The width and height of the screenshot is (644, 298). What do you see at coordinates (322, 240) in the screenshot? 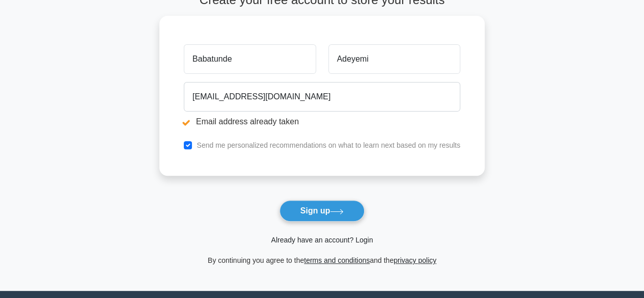
I see `a: Already have an account? Login` at bounding box center [322, 240].